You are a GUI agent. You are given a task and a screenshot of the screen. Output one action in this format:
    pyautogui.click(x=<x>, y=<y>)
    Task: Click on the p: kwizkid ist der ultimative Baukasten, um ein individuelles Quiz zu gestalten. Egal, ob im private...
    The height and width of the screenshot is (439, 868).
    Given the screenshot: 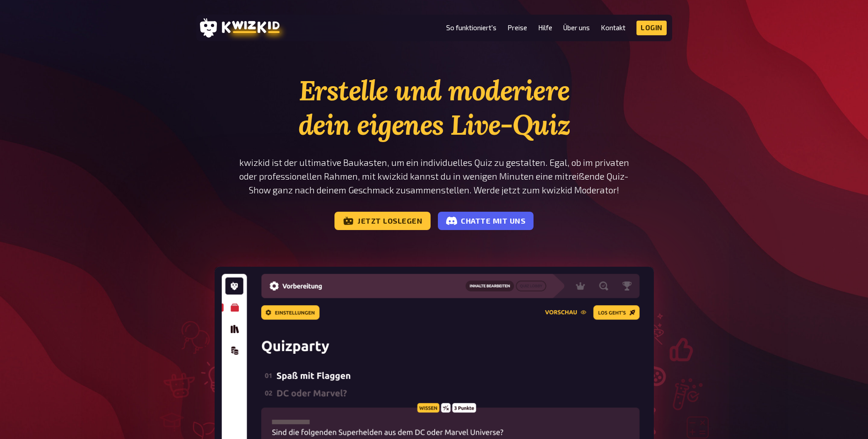 What is the action you would take?
    pyautogui.click(x=435, y=177)
    